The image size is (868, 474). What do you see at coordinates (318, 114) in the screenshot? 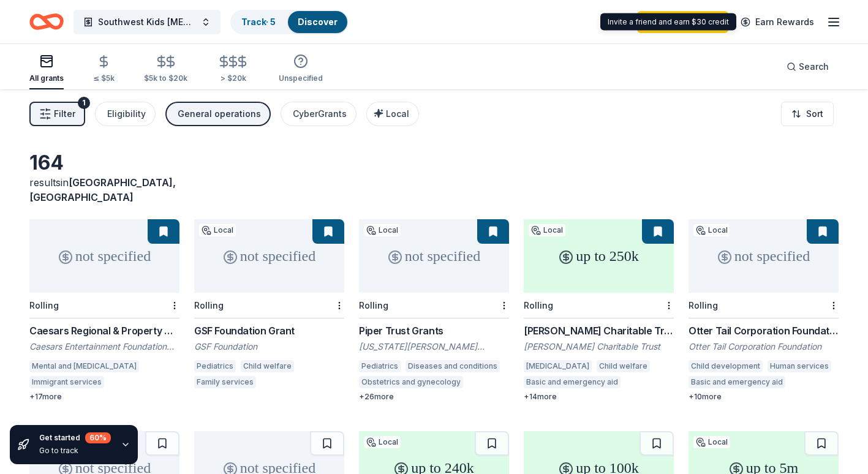
I see `button: CyberGrants` at bounding box center [318, 114].